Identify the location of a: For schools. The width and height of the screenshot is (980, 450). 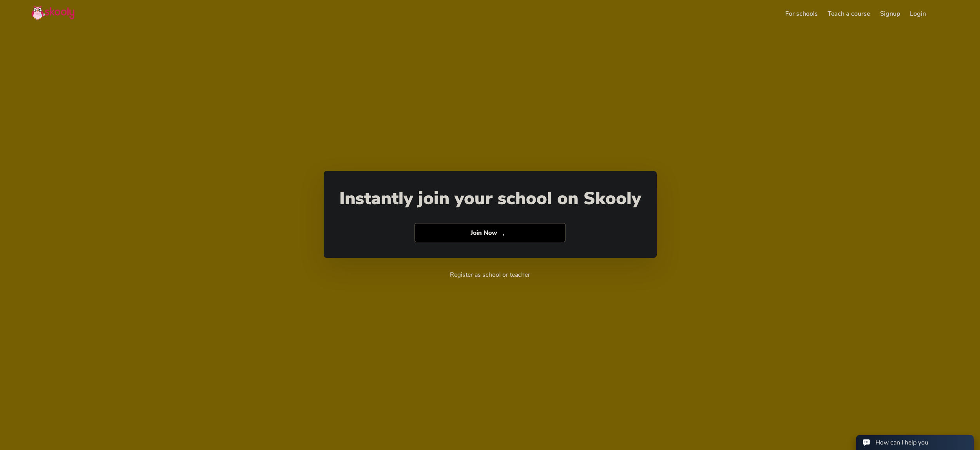
(801, 14).